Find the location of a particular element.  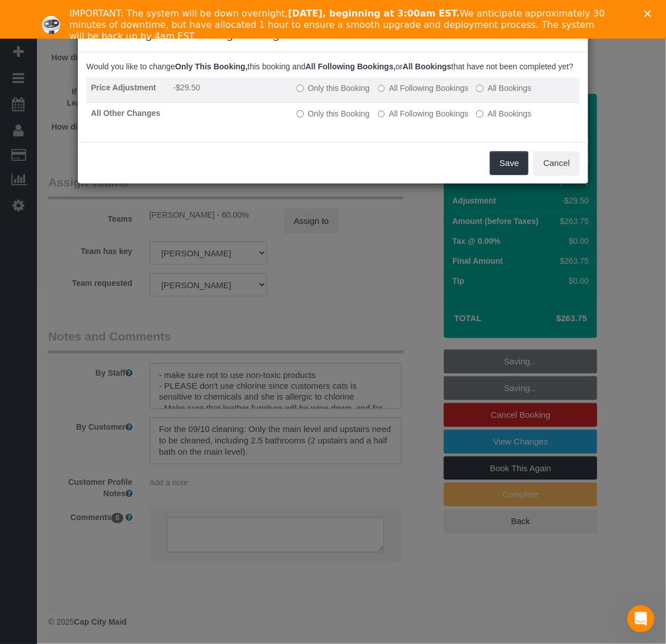

img: Profile image for Ellie is located at coordinates (51, 25).